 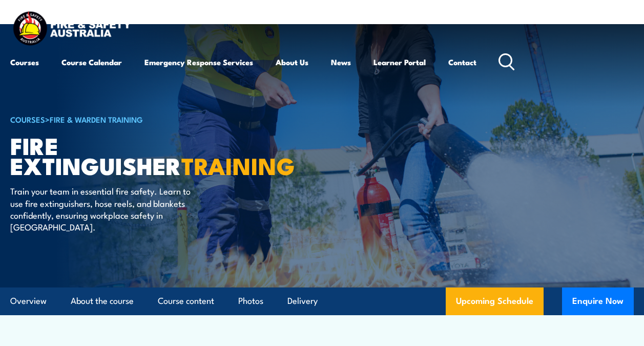 I want to click on a: Emergency Response Services, so click(x=199, y=62).